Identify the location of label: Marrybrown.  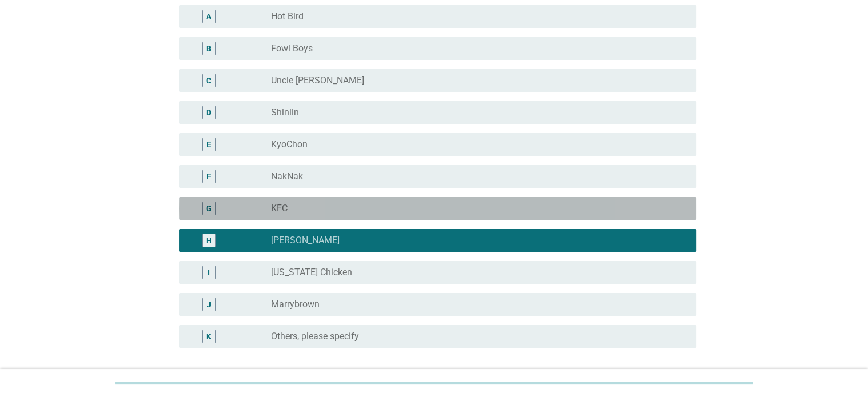
(295, 304).